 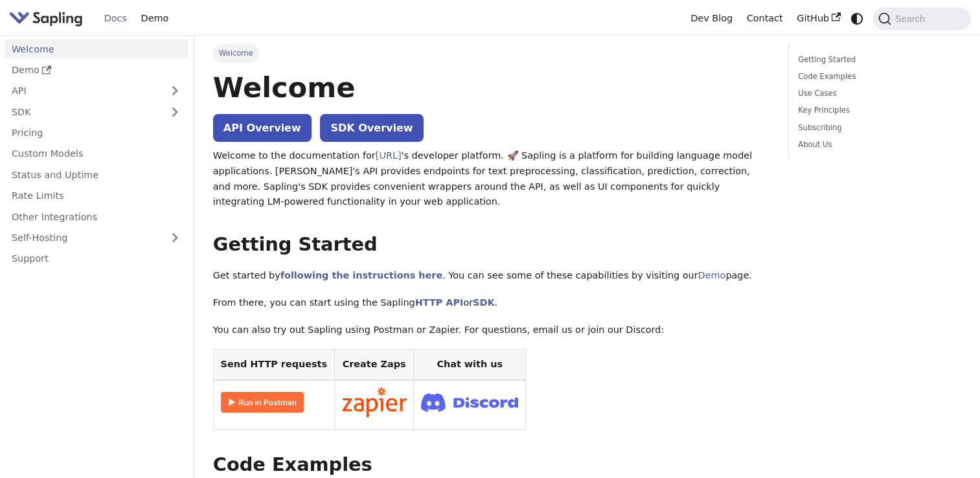 What do you see at coordinates (922, 19) in the screenshot?
I see `button: Search (Command+K)` at bounding box center [922, 19].